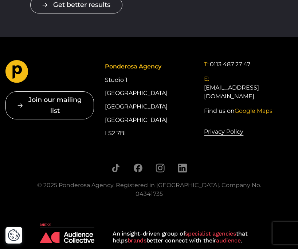 The width and height of the screenshot is (298, 249). I want to click on strong: specialist agencies, so click(210, 233).